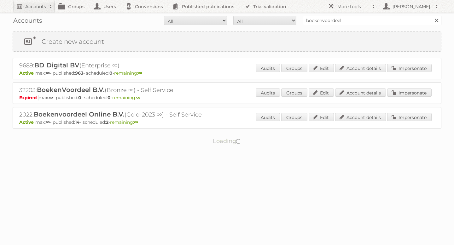 This screenshot has height=245, width=454. I want to click on p: Loading, so click(227, 141).